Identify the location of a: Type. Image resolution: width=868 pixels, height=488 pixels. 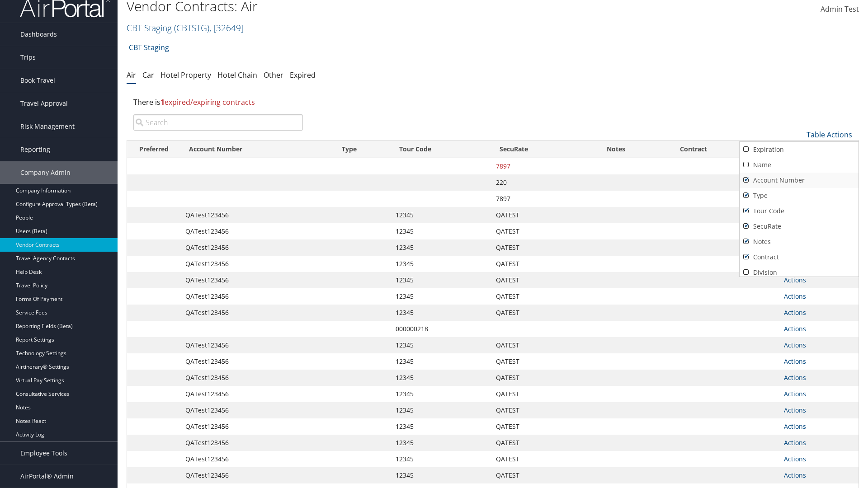
(799, 195).